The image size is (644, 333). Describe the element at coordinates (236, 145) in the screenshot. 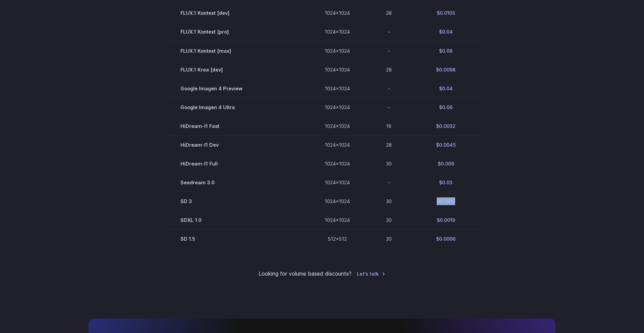

I see `td: HiDream-I1 Dev` at that location.